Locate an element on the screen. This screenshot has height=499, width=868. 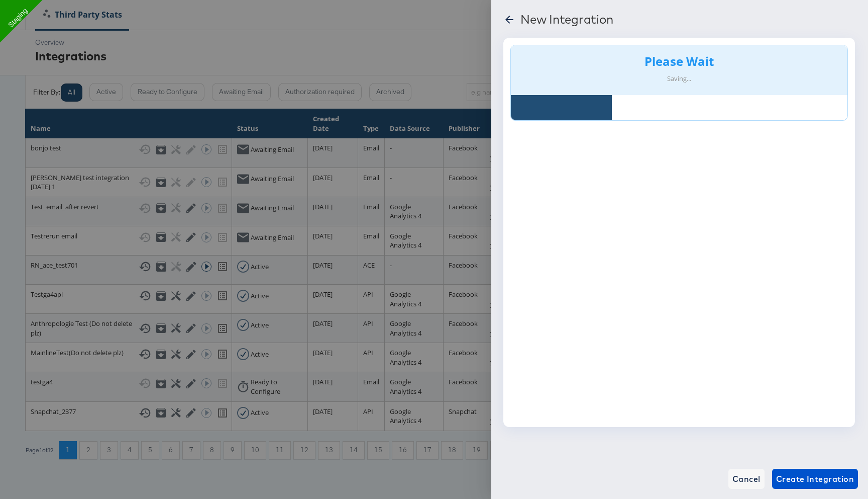
div: Saving... is located at coordinates (679, 78).